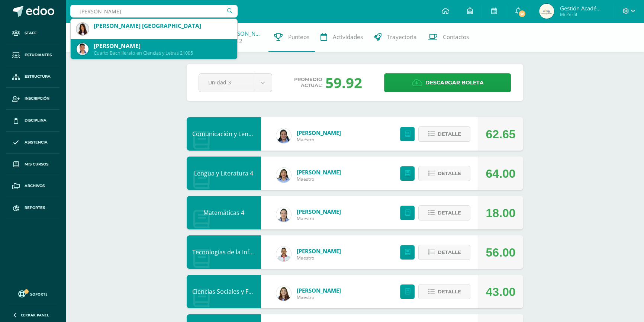 The image size is (644, 322). I want to click on span: Promedio actual:, so click(308, 82).